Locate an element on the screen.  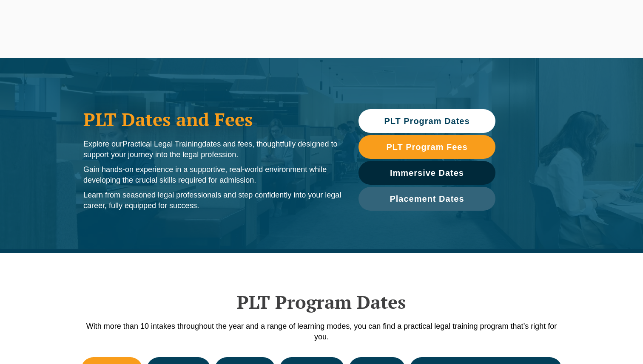
span: Practical Legal Training is located at coordinates (162, 144).